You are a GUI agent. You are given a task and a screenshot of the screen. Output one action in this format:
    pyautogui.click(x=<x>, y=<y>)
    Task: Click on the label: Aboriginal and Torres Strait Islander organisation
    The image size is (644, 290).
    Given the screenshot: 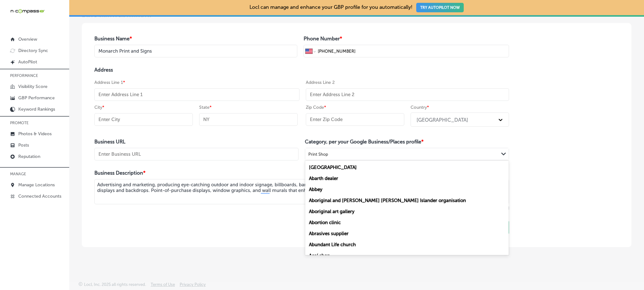 What is the action you would take?
    pyautogui.click(x=387, y=200)
    